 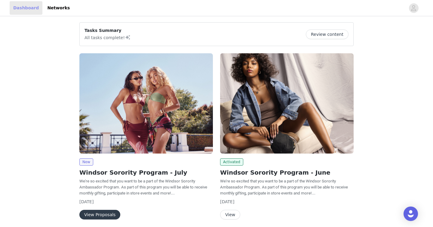 I want to click on div: Open Intercom Messenger, so click(x=410, y=213).